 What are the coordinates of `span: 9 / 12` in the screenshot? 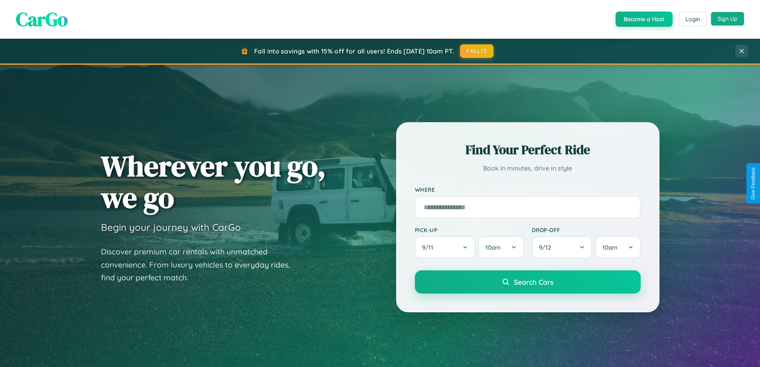 It's located at (547, 247).